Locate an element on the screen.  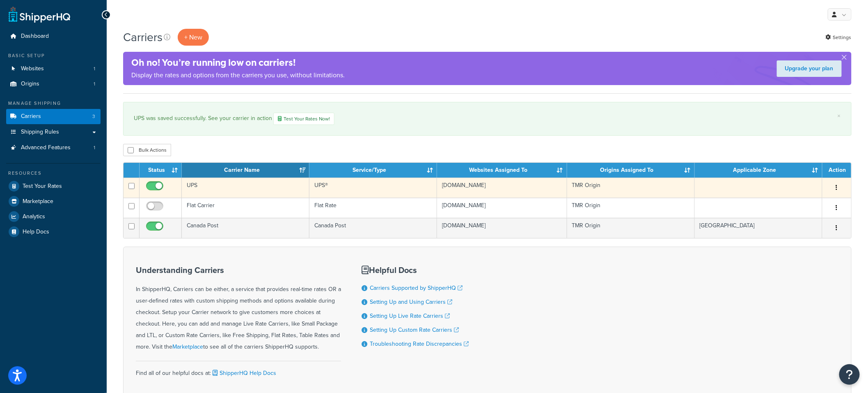
a: Dashboard is located at coordinates (54, 36).